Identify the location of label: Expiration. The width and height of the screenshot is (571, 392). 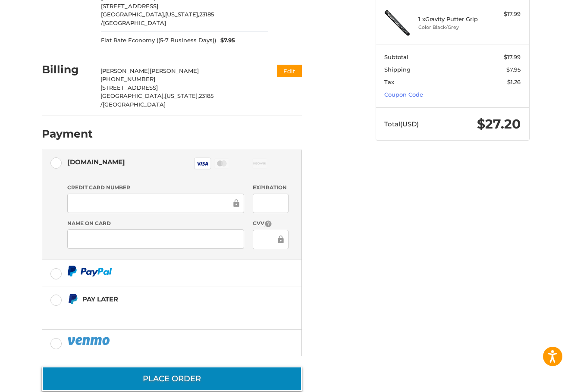
(270, 187).